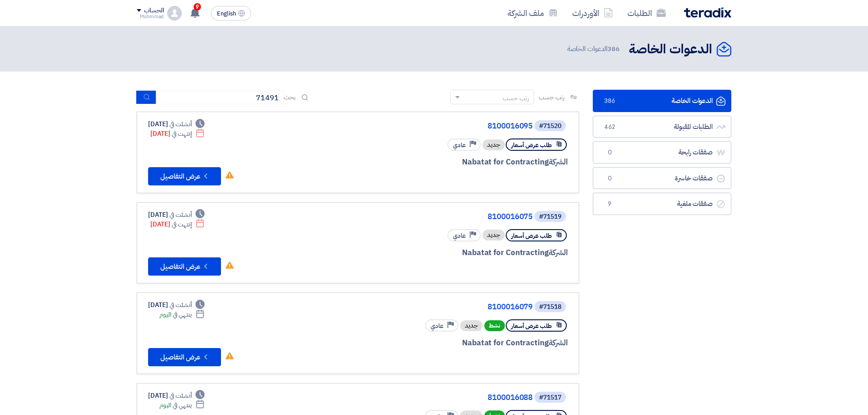  Describe the element at coordinates (442, 217) in the screenshot. I see `a: 8100016075` at that location.